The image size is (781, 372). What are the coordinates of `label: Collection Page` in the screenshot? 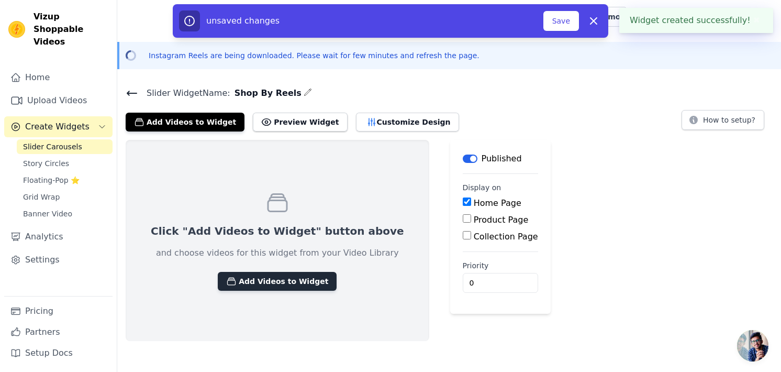 It's located at (505, 236).